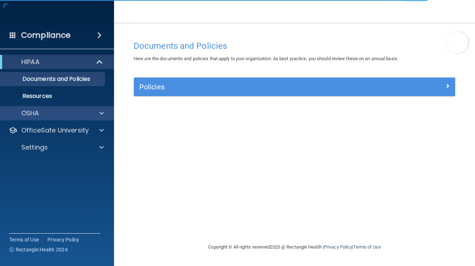 This screenshot has width=475, height=266. What do you see at coordinates (294, 46) in the screenshot?
I see `h4: Documents and Policies` at bounding box center [294, 46].